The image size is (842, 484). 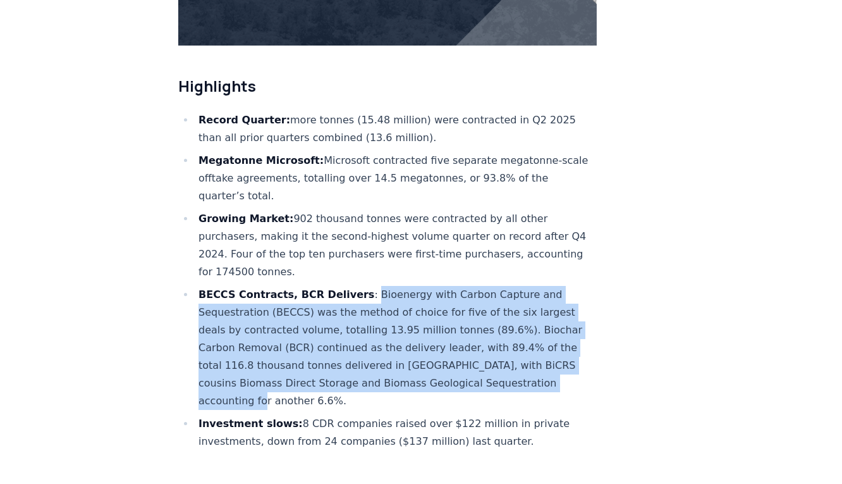 What do you see at coordinates (244, 120) in the screenshot?
I see `strong: Record Quarter:` at bounding box center [244, 120].